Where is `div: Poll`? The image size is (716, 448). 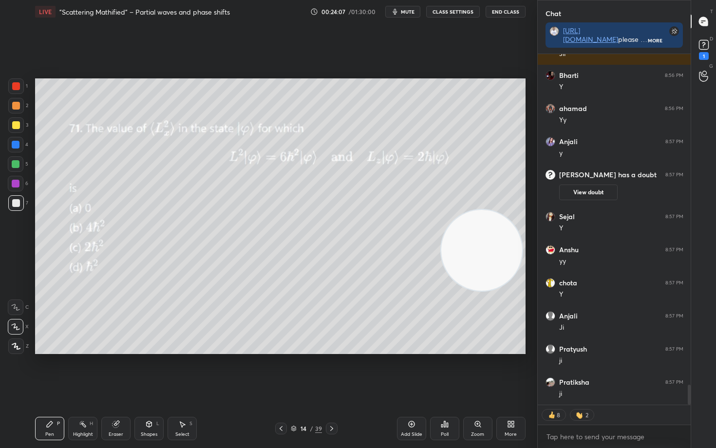
div: Poll is located at coordinates (445, 435).